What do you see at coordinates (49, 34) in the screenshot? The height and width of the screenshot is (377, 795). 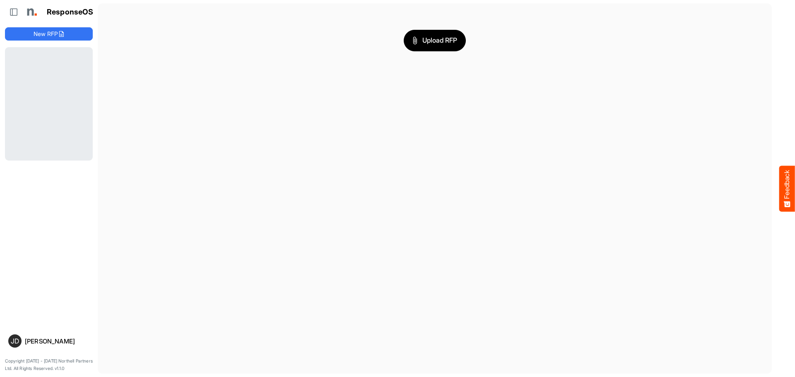 I see `button: New RFP` at bounding box center [49, 34].